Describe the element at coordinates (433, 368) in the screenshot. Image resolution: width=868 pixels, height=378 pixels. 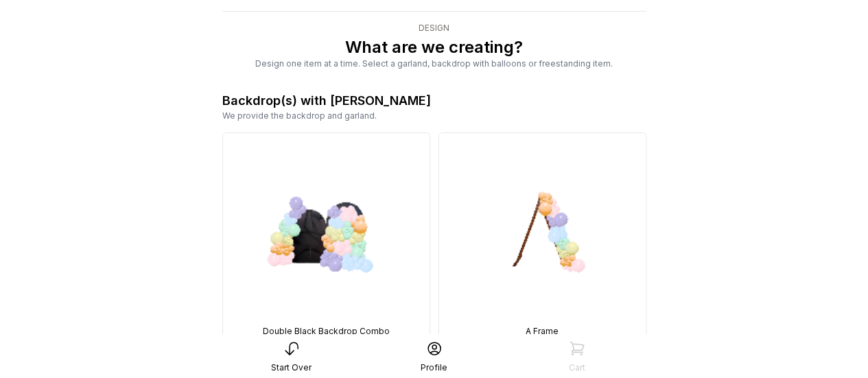
I see `div: Profile` at that location.